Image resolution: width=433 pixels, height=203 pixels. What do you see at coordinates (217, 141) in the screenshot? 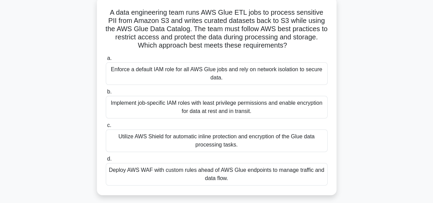
I see `div: Utilize AWS Shield for automatic inline protection and encryption of the Glue data processing tasks.` at bounding box center [217, 141].